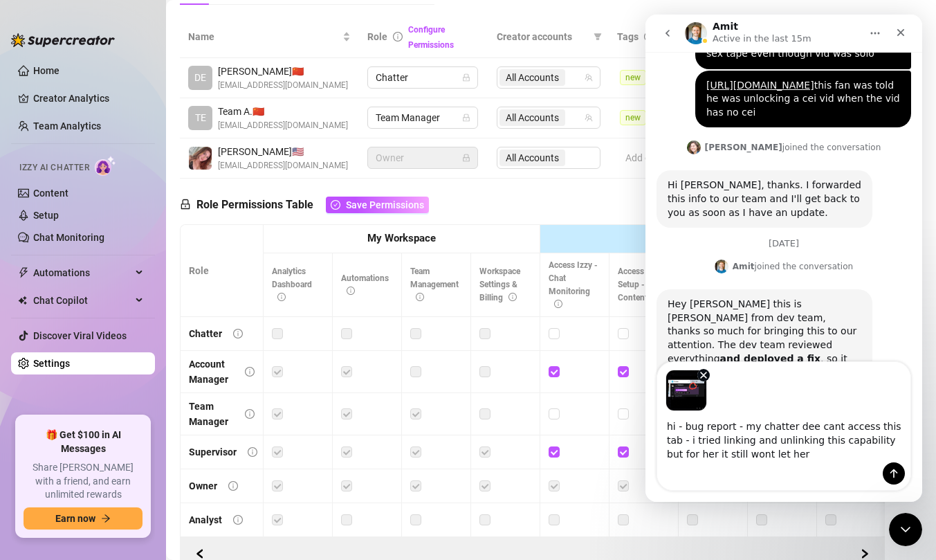  Describe the element at coordinates (292, 284) in the screenshot. I see `span: Analytics Dashboard` at that location.